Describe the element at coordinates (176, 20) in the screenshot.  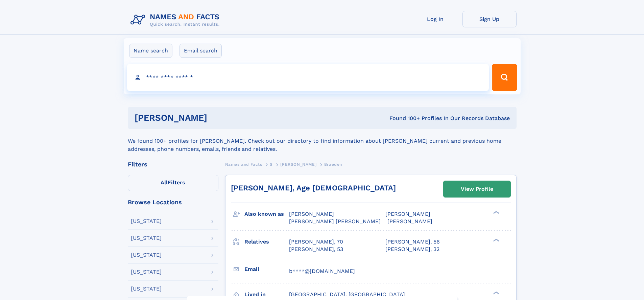
I see `img: Logo Names and Facts` at that location.